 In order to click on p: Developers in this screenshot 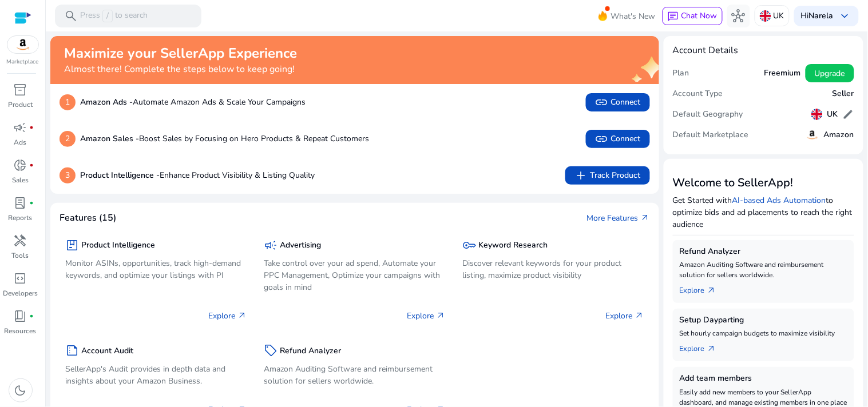, I will do `click(20, 293)`.